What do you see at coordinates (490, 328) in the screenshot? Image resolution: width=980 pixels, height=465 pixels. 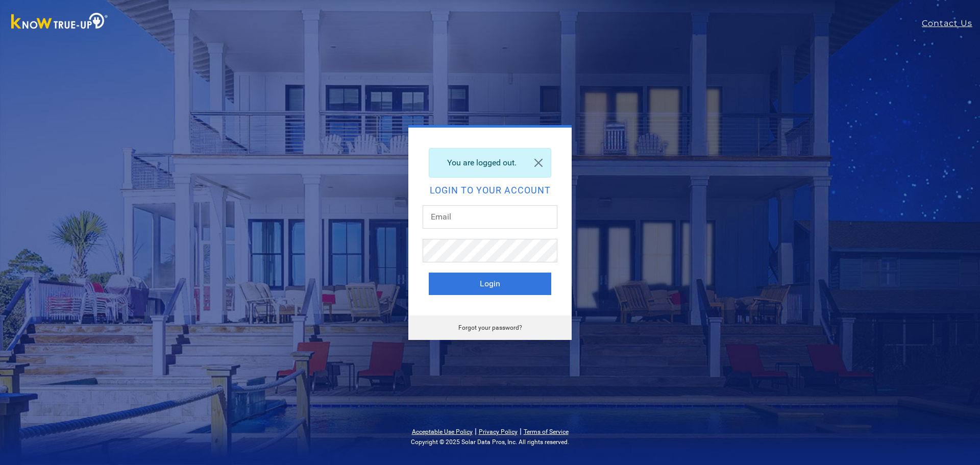 I see `a: Forgot your password?` at bounding box center [490, 328].